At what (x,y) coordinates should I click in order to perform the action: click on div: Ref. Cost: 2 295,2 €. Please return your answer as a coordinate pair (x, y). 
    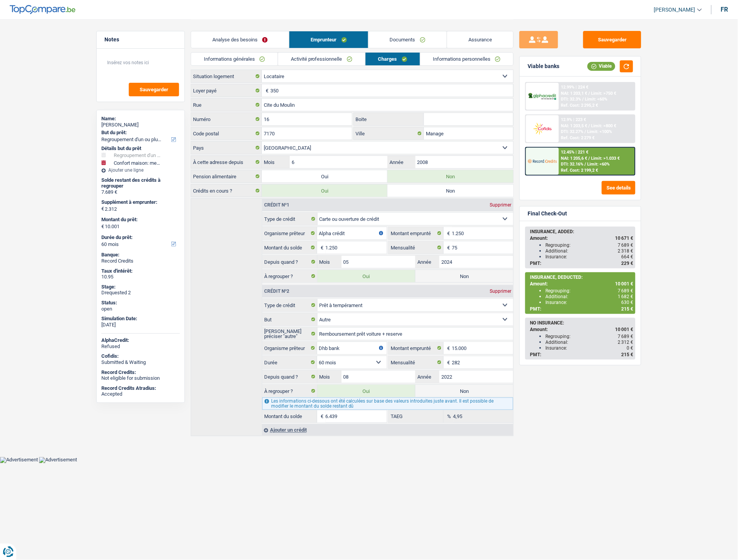
    Looking at the image, I should click on (580, 105).